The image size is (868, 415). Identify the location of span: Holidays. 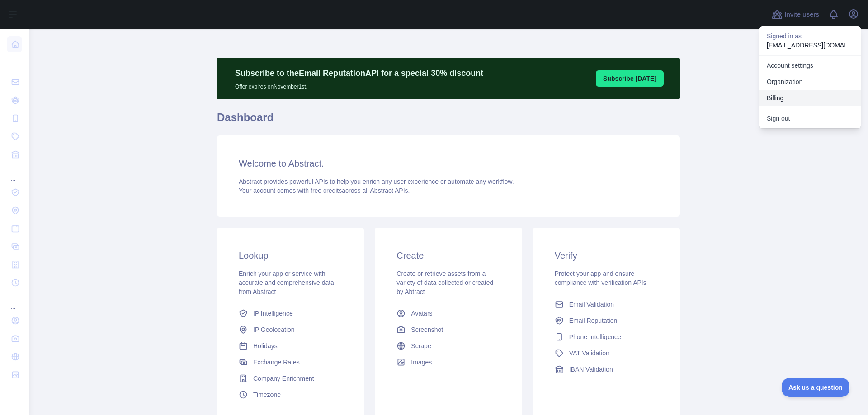
(266, 346).